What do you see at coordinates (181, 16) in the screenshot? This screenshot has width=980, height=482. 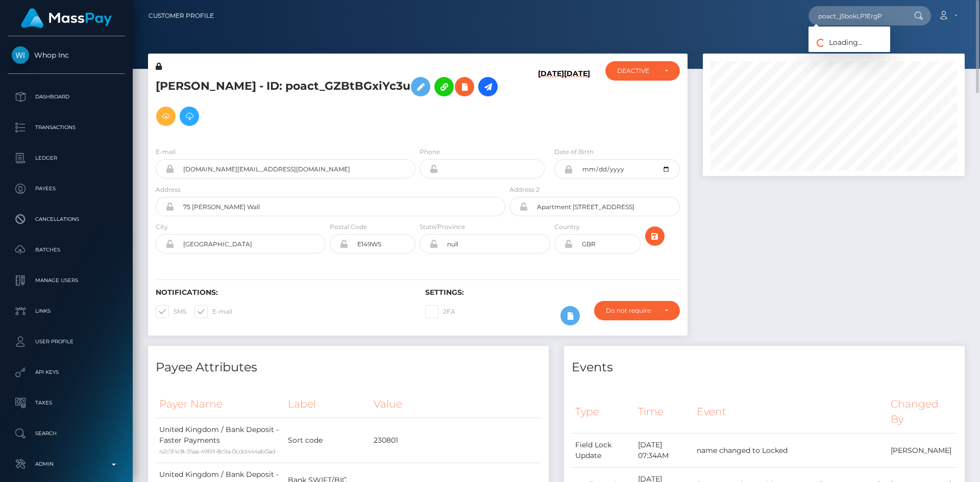 I see `a: Customer Profile` at bounding box center [181, 16].